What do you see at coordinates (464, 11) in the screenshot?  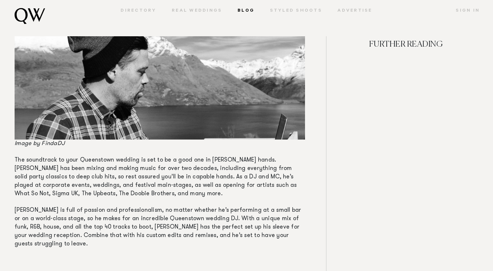 I see `a: Sign In` at bounding box center [464, 11].